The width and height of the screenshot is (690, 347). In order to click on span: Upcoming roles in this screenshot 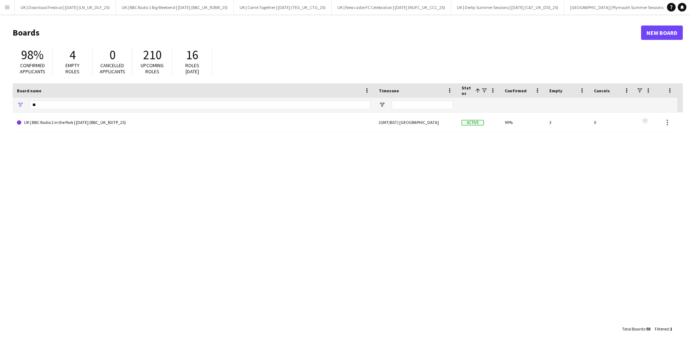, I will do `click(152, 68)`.